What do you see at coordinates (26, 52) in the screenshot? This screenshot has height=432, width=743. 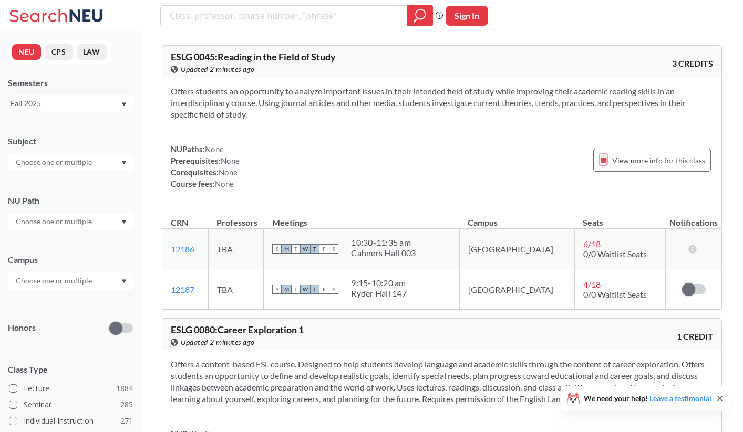 I see `button: NEU` at bounding box center [26, 52].